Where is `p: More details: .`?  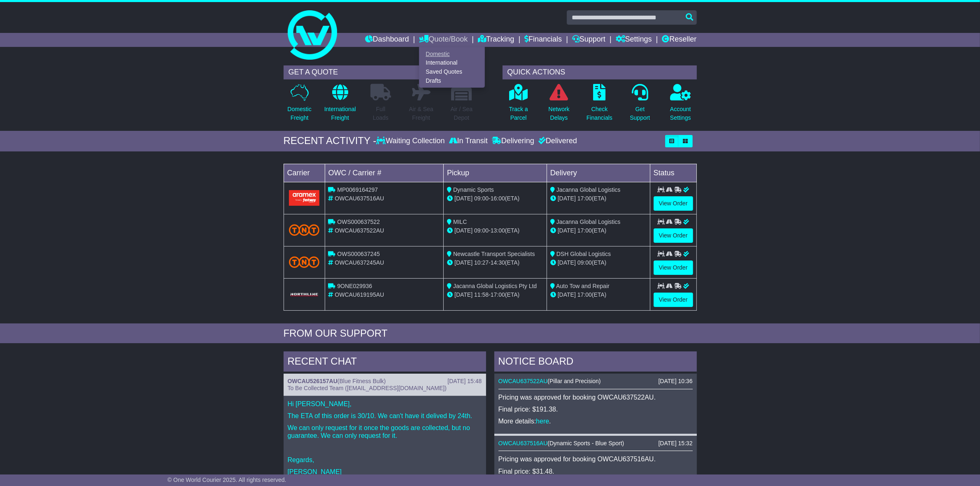
p: More details: . is located at coordinates (596, 421).